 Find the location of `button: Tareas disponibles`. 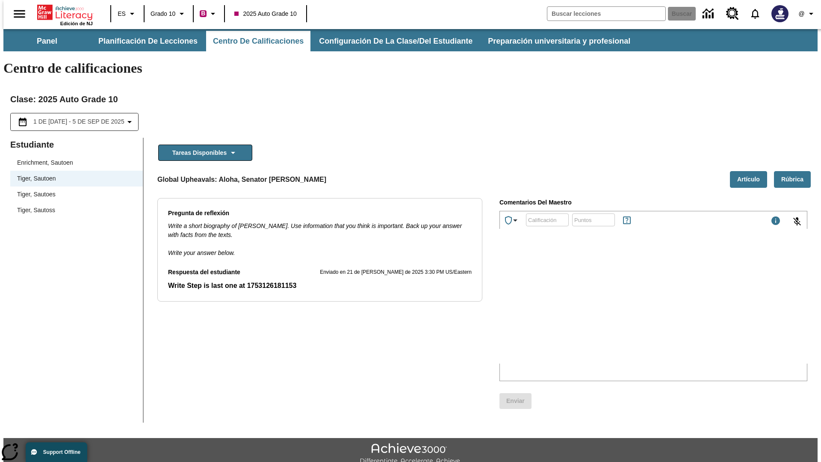

button: Tareas disponibles is located at coordinates (205, 153).